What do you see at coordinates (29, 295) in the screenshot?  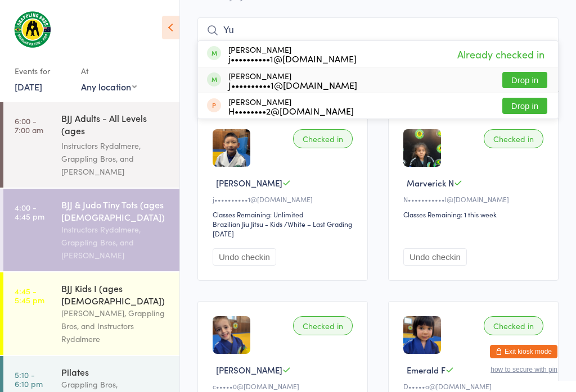 I see `time: 4:45 - 5:45 pm` at bounding box center [29, 295].